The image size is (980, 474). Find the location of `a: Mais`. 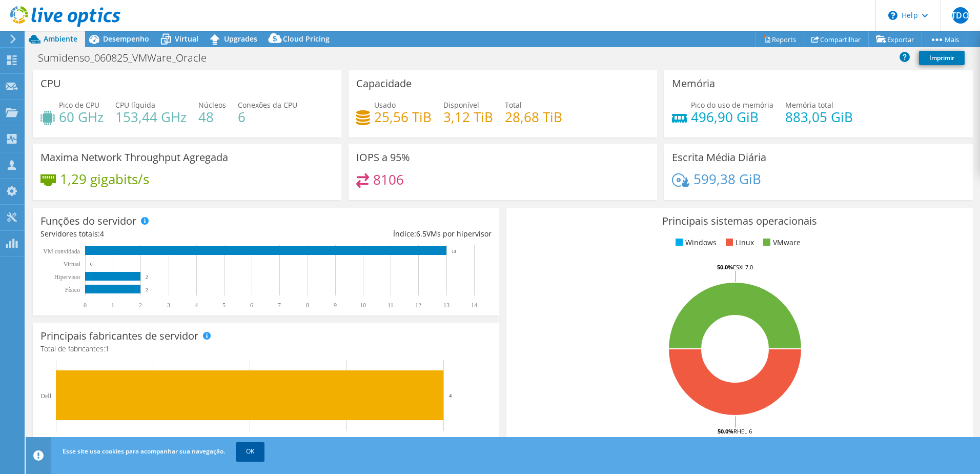

a: Mais is located at coordinates (944, 39).